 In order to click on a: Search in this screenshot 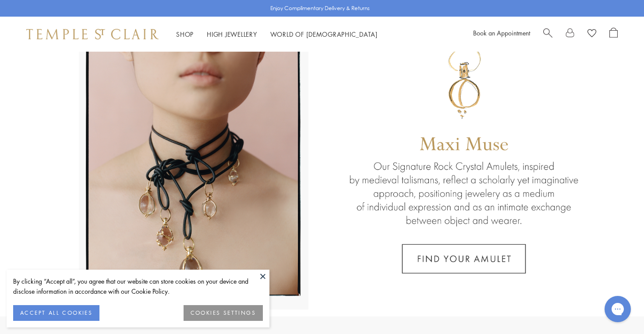, I will do `click(548, 34)`.